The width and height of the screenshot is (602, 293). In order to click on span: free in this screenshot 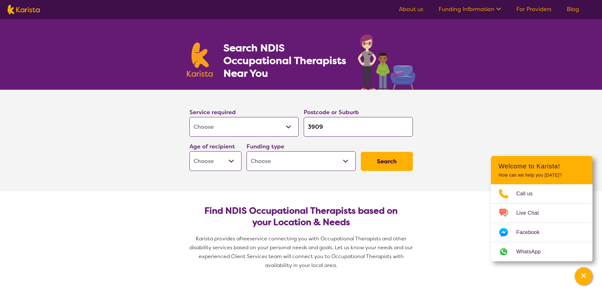, I will do `click(245, 239)`.